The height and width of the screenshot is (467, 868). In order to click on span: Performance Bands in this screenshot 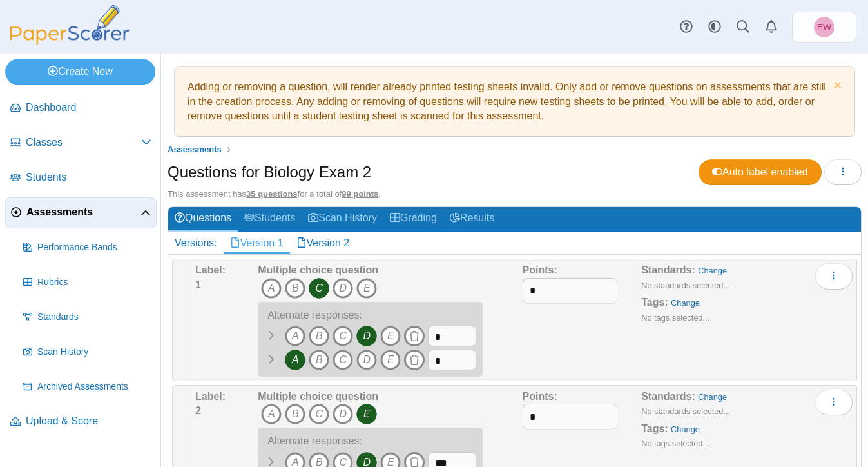, I will do `click(94, 247)`.